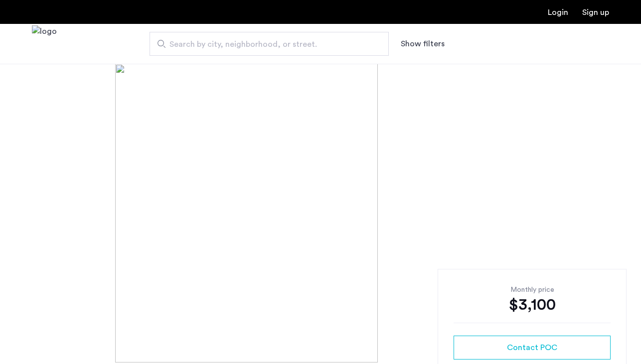  Describe the element at coordinates (320, 213) in the screenshot. I see `img: [object%20Object]` at that location.